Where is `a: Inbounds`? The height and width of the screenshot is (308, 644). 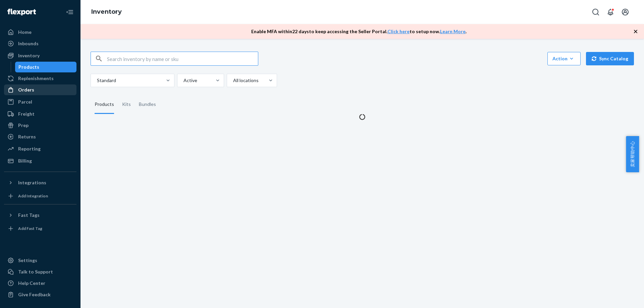
a: Inbounds is located at coordinates (40, 44).